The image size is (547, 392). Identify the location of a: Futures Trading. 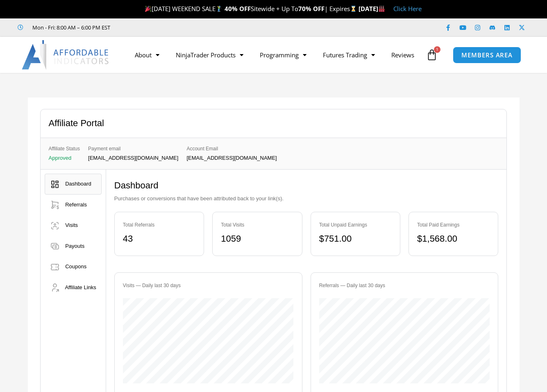
(349, 55).